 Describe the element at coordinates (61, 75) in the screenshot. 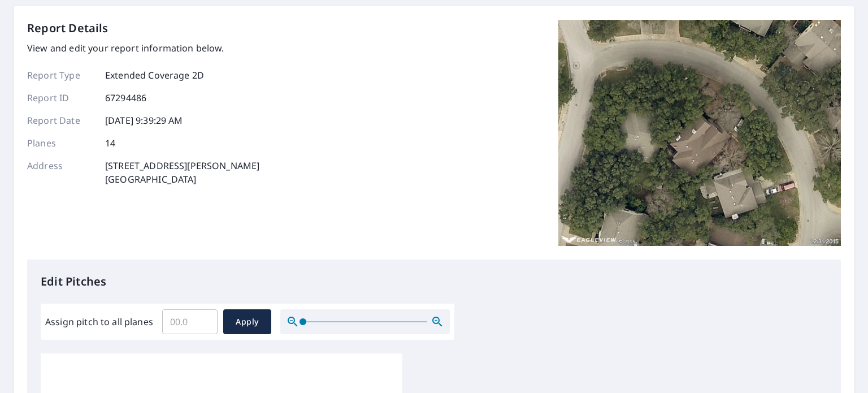

I see `p: Report Type` at that location.